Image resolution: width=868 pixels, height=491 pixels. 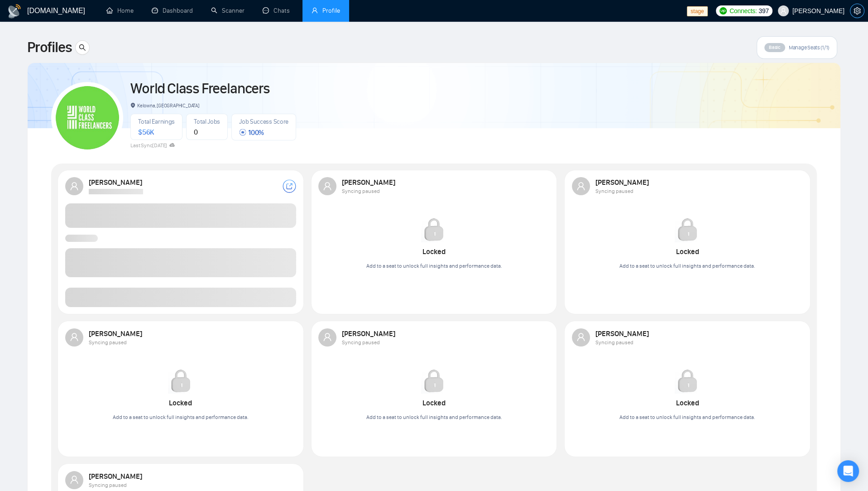 I want to click on a: setting, so click(x=858, y=11).